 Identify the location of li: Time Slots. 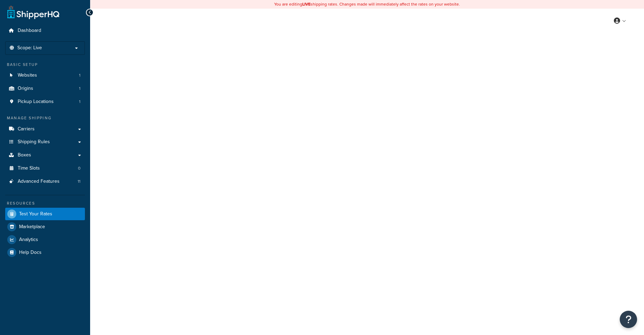
(45, 168).